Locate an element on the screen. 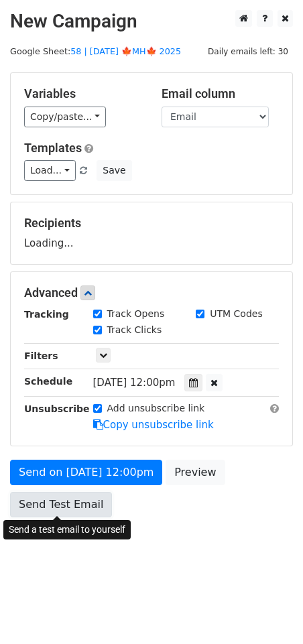 The image size is (303, 644). a: Load... is located at coordinates (49, 170).